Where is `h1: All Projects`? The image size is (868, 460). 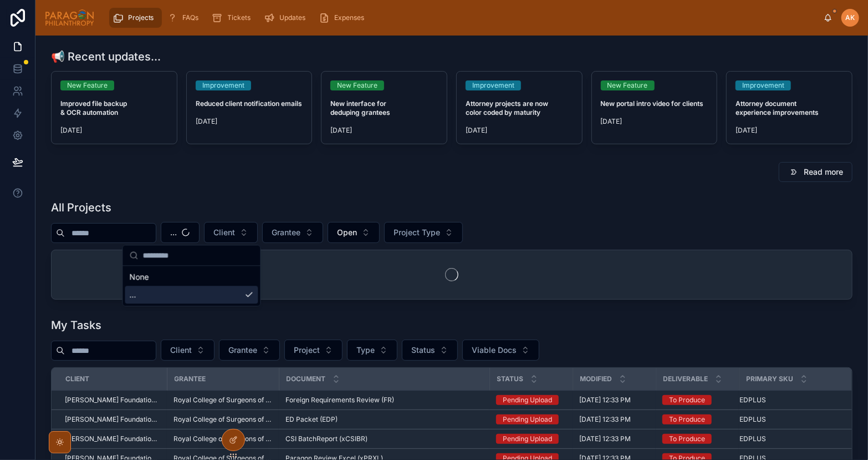 h1: All Projects is located at coordinates (81, 207).